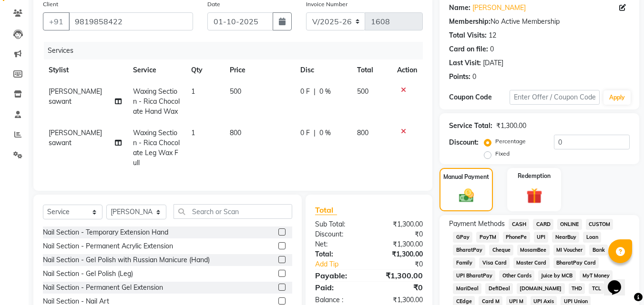 Image resolution: width=644 pixels, height=305 pixels. I want to click on span: MyT Money, so click(596, 276).